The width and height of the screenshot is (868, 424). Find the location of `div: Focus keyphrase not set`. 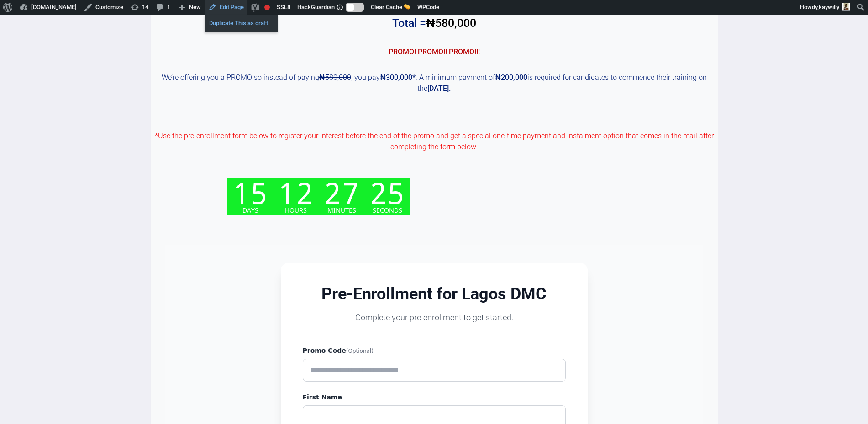

div: Focus keyphrase not set is located at coordinates (267, 7).